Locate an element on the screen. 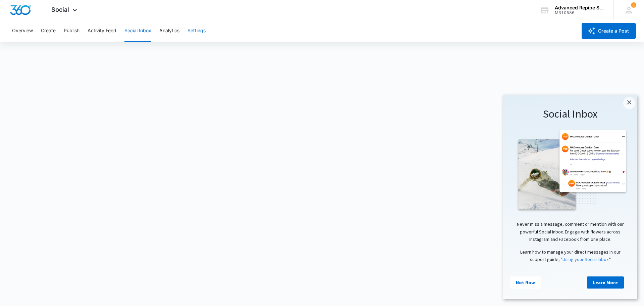  h1: Social Inbox is located at coordinates (67, 19).